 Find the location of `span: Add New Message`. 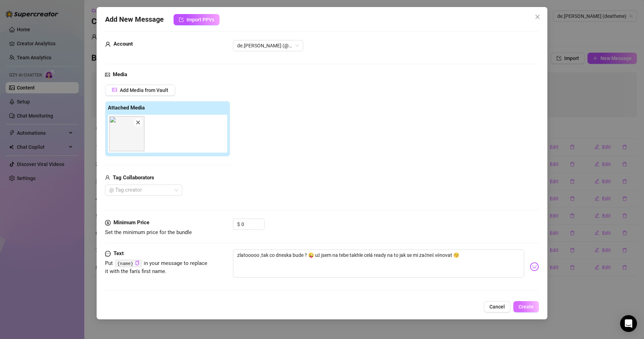

span: Add New Message is located at coordinates (134, 19).